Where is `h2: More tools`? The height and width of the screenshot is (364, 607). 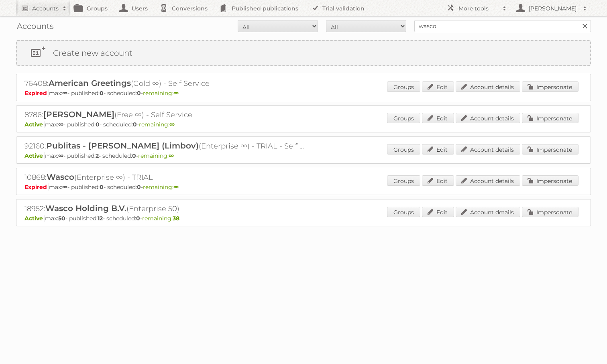 h2: More tools is located at coordinates (479, 8).